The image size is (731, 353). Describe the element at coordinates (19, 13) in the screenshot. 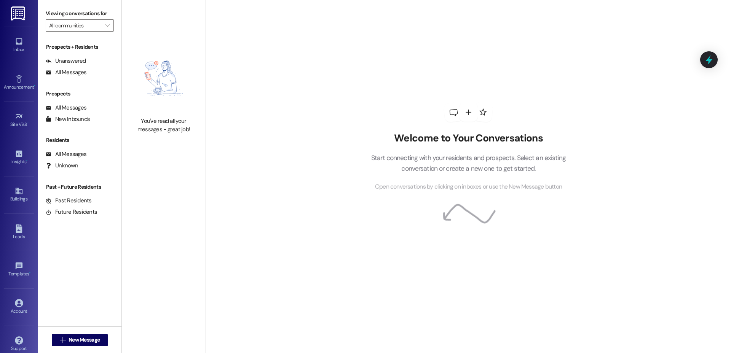

I see `img: ResiDesk Logo` at that location.